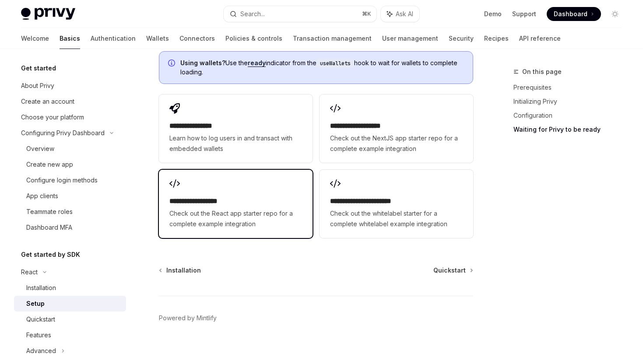 This screenshot has width=643, height=364. I want to click on span: Dashboard, so click(570, 14).